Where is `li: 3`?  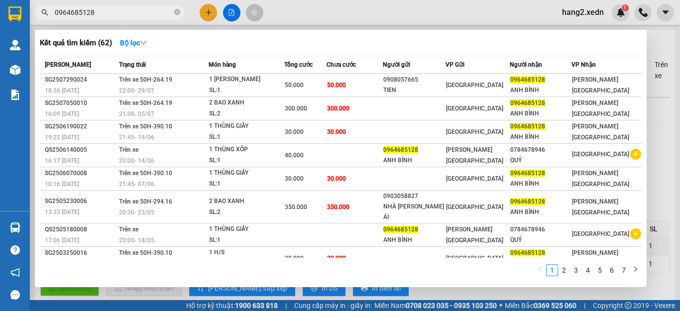
li: 3 is located at coordinates (576, 270).